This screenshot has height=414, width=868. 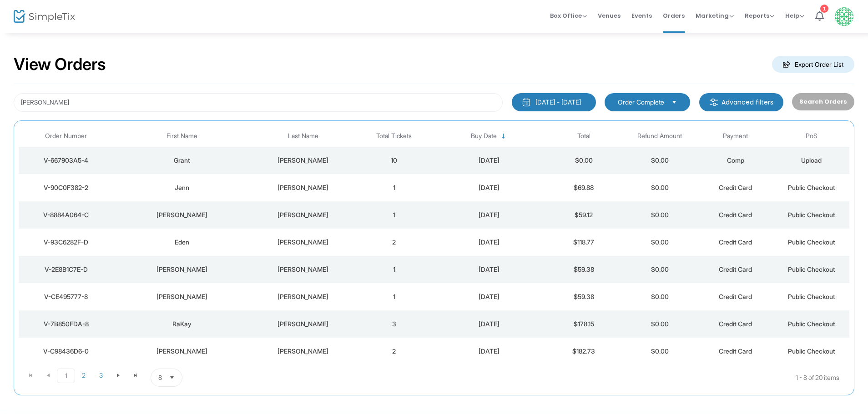 I want to click on span: First Name, so click(x=182, y=136).